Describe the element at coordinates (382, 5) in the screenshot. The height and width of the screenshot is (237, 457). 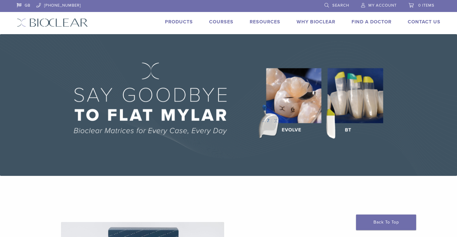
I see `span: My Account` at that location.